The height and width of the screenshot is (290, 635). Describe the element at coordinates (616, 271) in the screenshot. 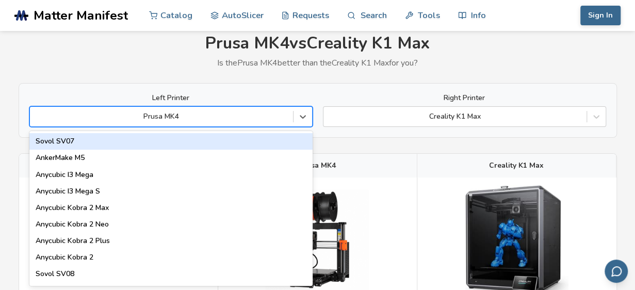

I see `button: Send feedback via email` at that location.